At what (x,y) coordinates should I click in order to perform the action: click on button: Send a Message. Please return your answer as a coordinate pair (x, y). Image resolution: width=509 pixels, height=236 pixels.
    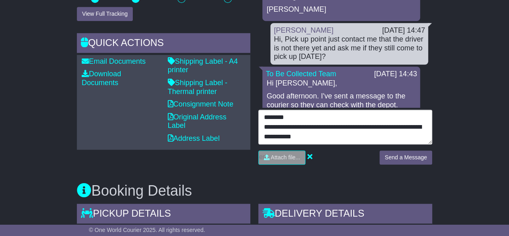
    Looking at the image, I should click on (406, 157).